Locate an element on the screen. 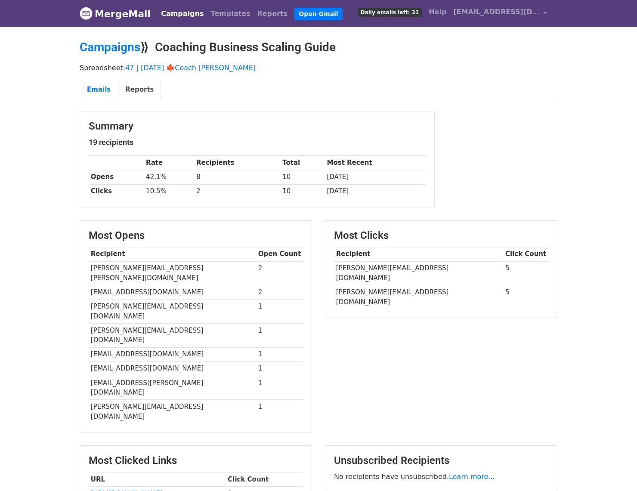 The height and width of the screenshot is (491, 637). a: Templates is located at coordinates (230, 14).